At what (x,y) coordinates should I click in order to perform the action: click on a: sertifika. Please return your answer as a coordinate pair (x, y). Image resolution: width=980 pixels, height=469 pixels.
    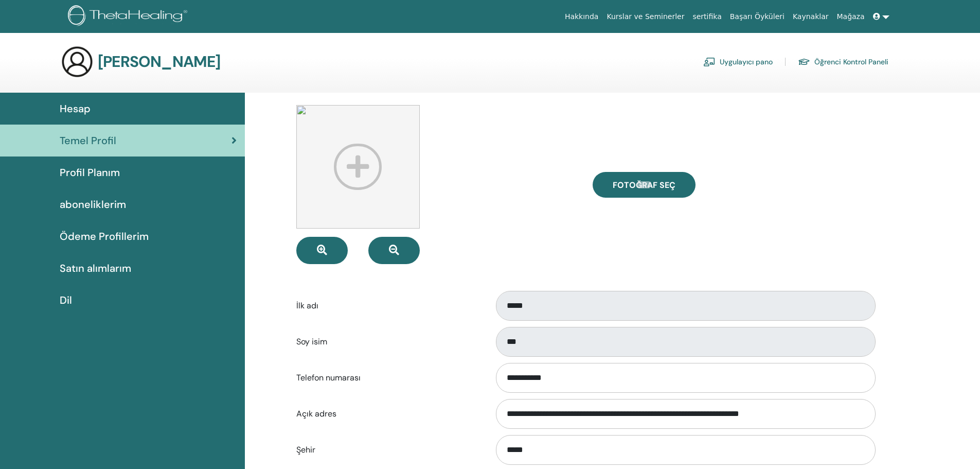
    Looking at the image, I should click on (707, 16).